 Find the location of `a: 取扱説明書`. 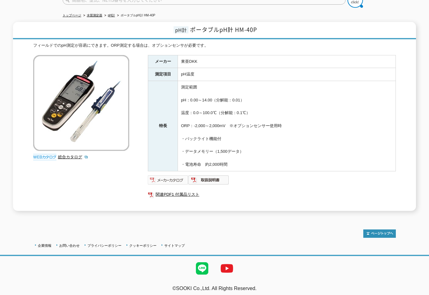

a: 取扱説明書 is located at coordinates (208, 181).